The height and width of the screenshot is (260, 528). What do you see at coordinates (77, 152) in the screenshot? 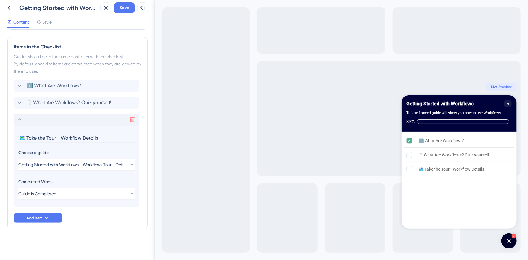
I see `div: Choose a guide` at bounding box center [77, 152].